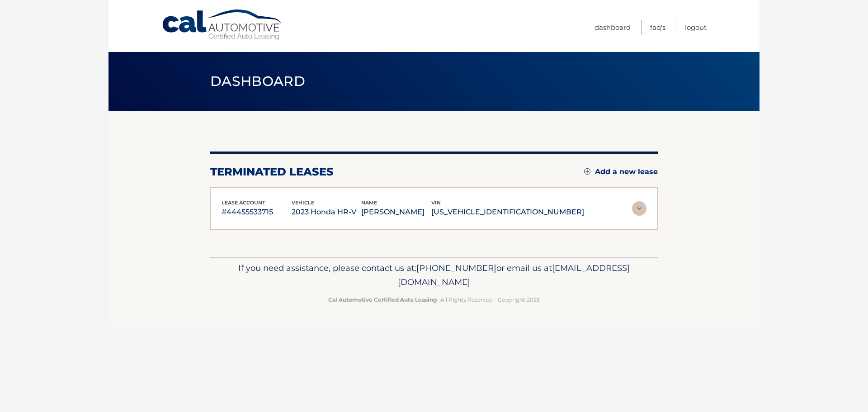 This screenshot has height=412, width=868. Describe the element at coordinates (326, 212) in the screenshot. I see `p: 2023 Honda HR-V` at that location.